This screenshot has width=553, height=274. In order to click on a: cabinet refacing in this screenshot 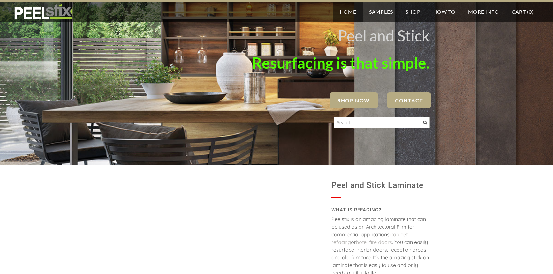, I will do `click(369, 238)`.